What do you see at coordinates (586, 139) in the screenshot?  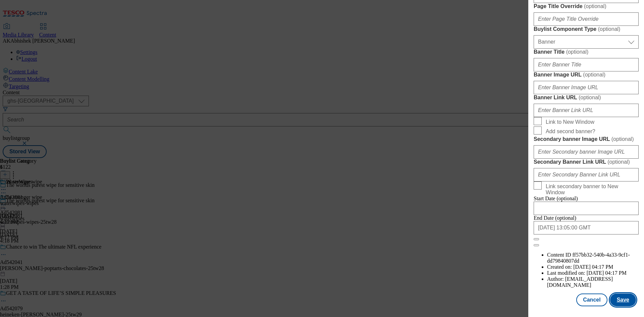 I see `label: Secondary banner Image URL` at bounding box center [586, 139].